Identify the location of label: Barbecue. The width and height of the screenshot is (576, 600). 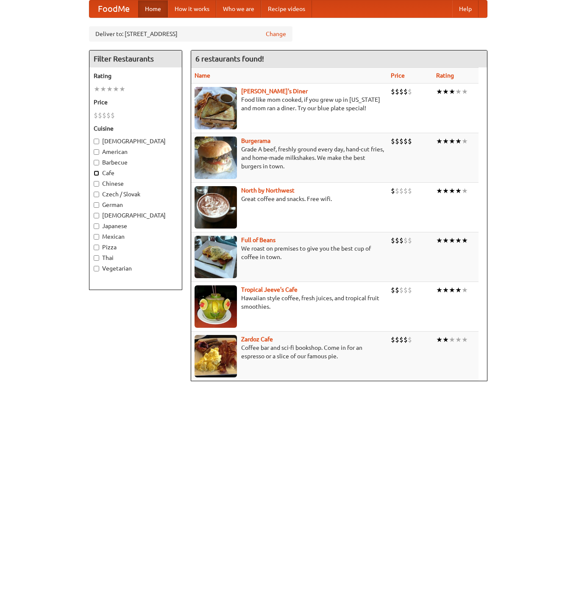
(136, 162).